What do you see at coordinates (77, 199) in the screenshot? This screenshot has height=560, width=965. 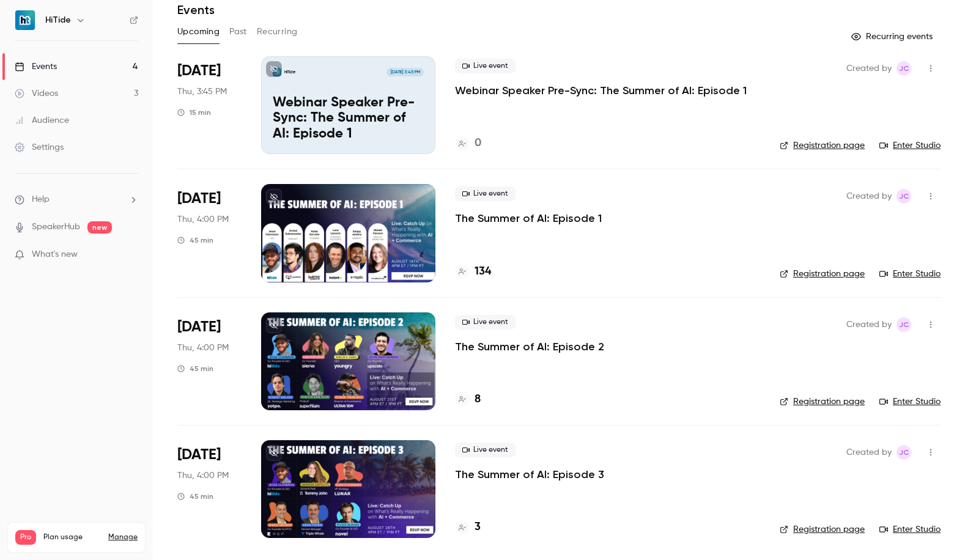 I see `li: help-dropdown-opener` at bounding box center [77, 199].